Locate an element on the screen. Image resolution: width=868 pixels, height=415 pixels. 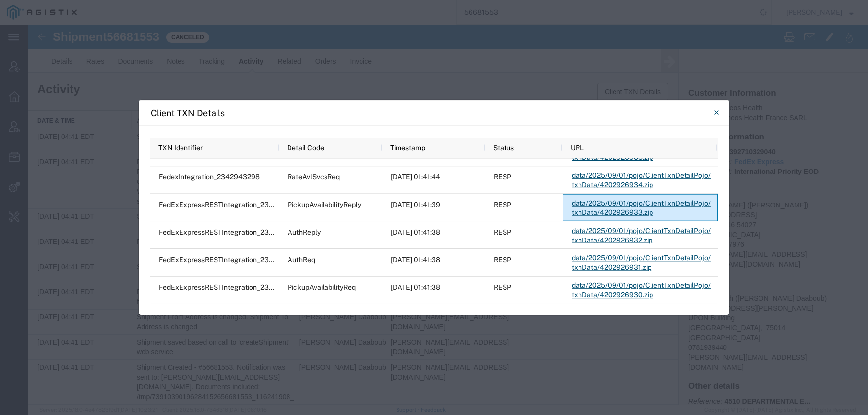
span: 2025-09-01 01:41:39 is located at coordinates (415, 205).